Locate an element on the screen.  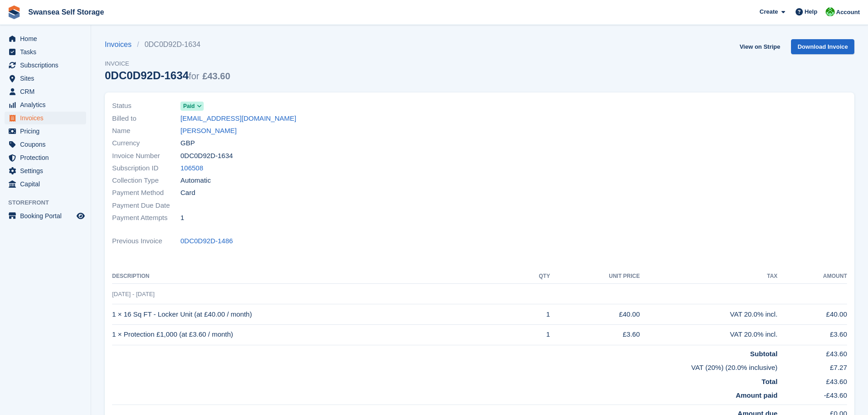
span: Name is located at coordinates (146, 131).